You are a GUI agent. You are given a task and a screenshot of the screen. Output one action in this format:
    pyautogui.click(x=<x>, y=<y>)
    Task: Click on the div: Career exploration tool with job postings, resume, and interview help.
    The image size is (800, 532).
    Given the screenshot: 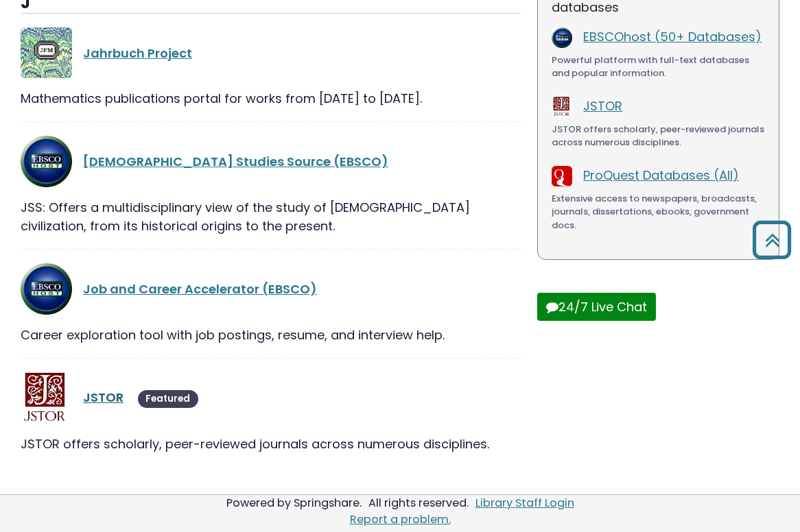 What is the action you would take?
    pyautogui.click(x=271, y=335)
    